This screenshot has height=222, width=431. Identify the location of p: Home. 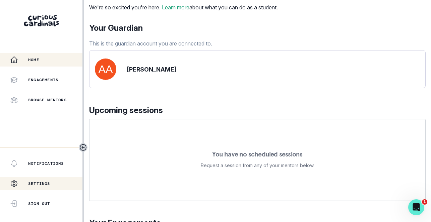
(34, 60).